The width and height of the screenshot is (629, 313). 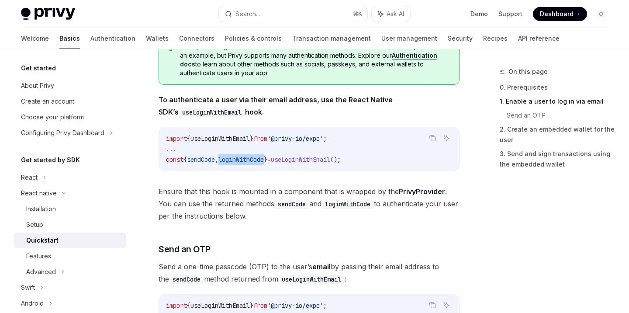 I want to click on div: Advanced, so click(x=41, y=272).